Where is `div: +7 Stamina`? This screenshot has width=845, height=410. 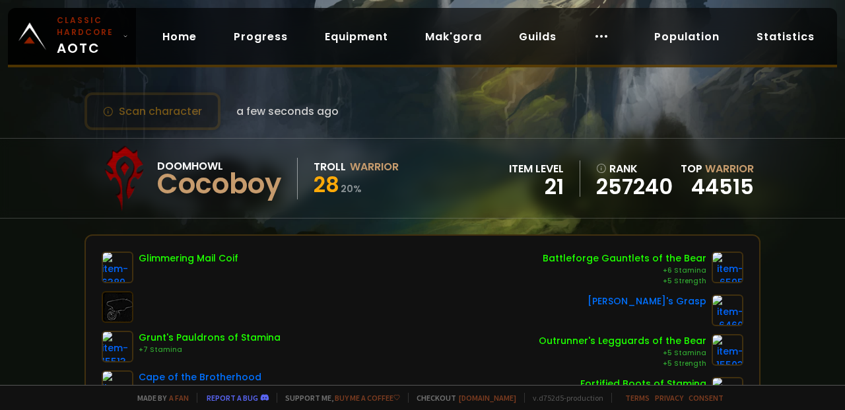 div: +7 Stamina is located at coordinates (209, 350).